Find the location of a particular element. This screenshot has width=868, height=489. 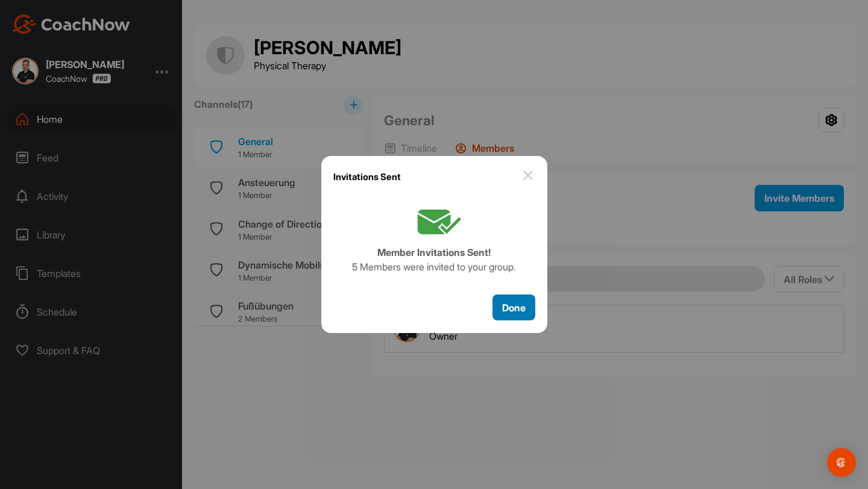

button: Done is located at coordinates (513, 307).